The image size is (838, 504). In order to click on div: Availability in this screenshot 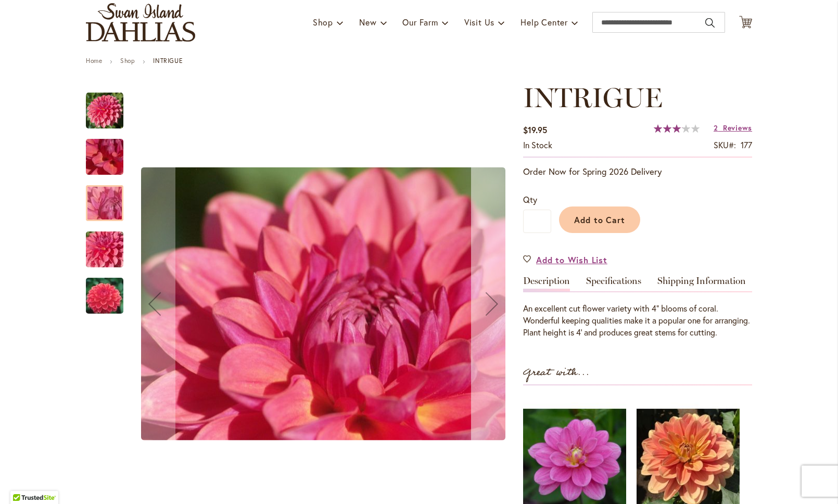, I will do `click(538, 145)`.